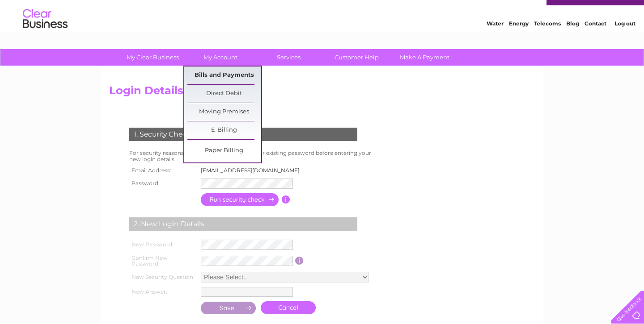 This screenshot has width=644, height=324. I want to click on th: Email Address:, so click(163, 171).